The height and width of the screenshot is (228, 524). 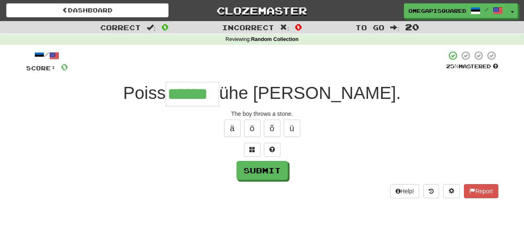 What do you see at coordinates (262, 114) in the screenshot?
I see `div: The boy throws a stone.` at bounding box center [262, 114].